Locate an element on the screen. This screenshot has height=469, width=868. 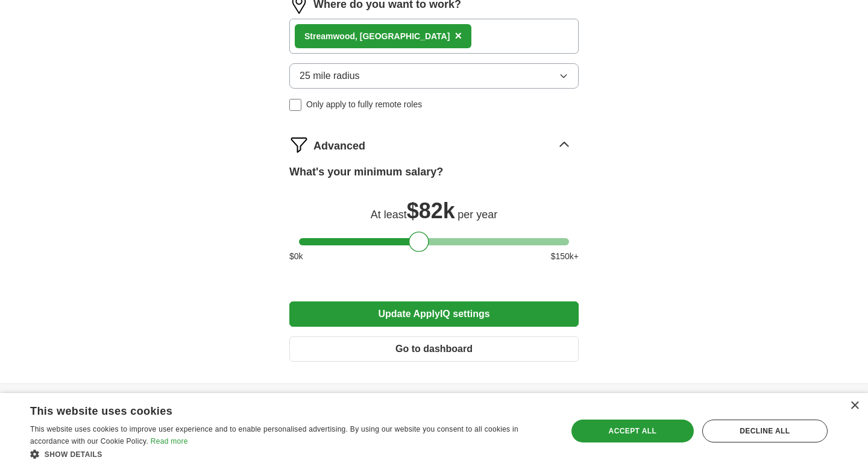
span: This website uses cookies to improve user experience and to enable personalised advertising. By u... is located at coordinates (274, 435).